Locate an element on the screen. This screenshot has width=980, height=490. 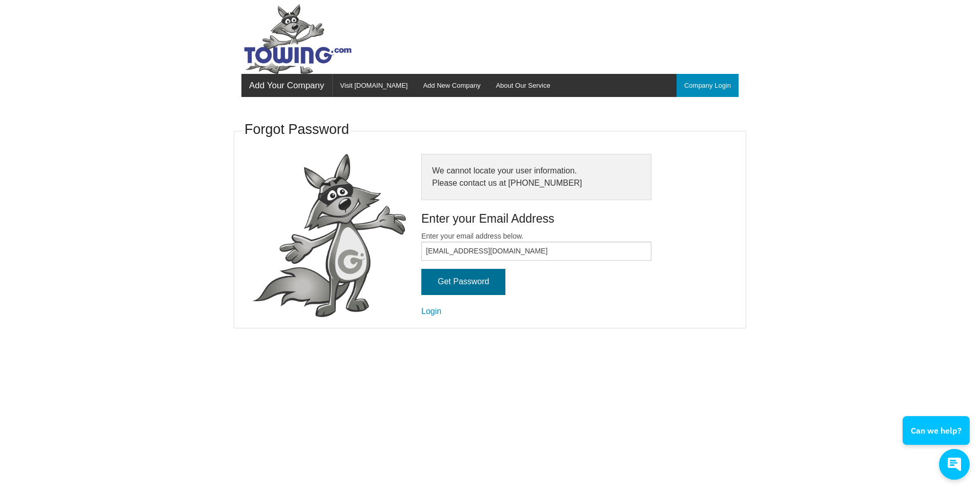
input: Get Password is located at coordinates (464, 282).